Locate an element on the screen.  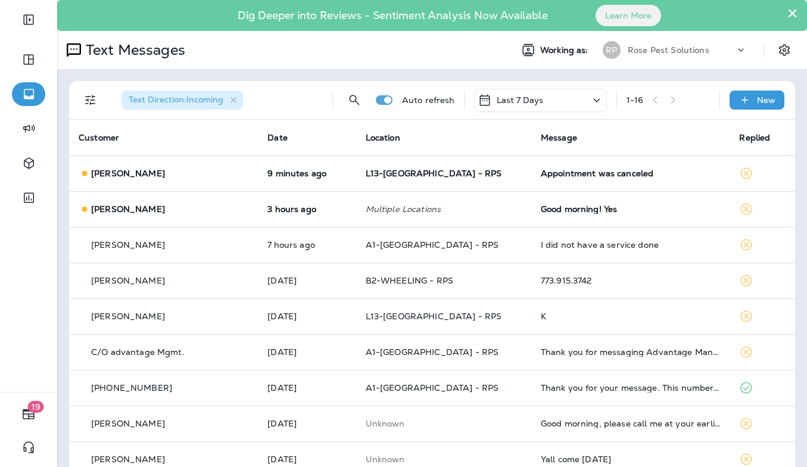
span: Text Direction : Incoming is located at coordinates (176, 99).